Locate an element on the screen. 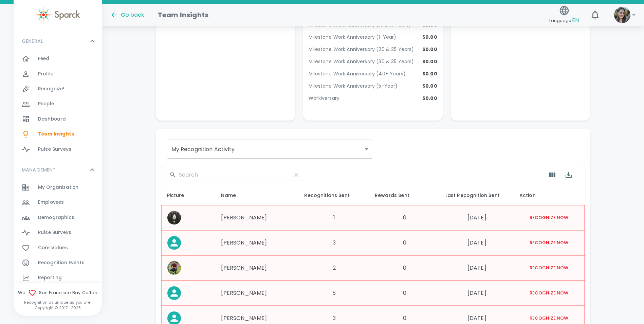 This screenshot has width=644, height=324. button: Language:EN is located at coordinates (564, 15).